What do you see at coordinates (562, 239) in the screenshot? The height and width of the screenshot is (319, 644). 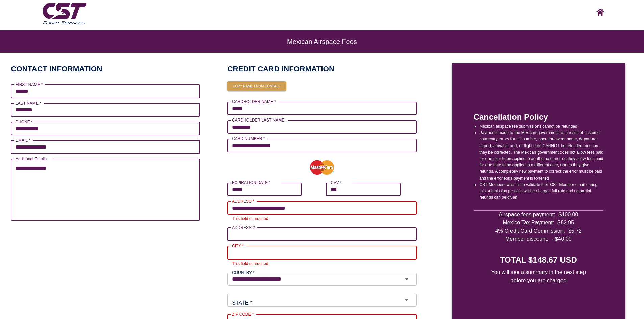 I see `span: - $ 40.00` at bounding box center [562, 239].